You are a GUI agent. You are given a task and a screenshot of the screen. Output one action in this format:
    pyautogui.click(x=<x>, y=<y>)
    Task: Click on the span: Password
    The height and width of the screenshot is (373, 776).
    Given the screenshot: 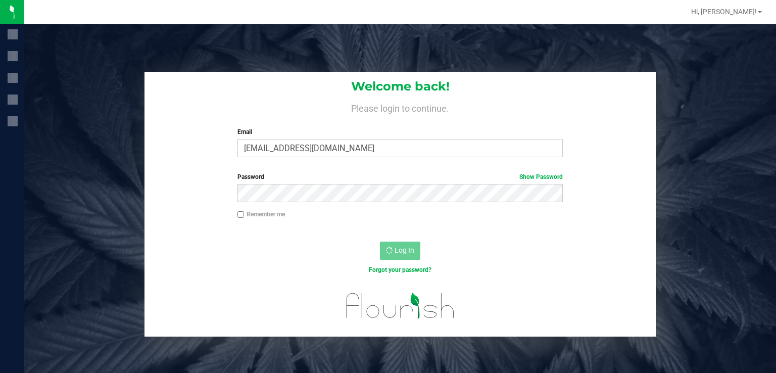 What is the action you would take?
    pyautogui.click(x=251, y=177)
    